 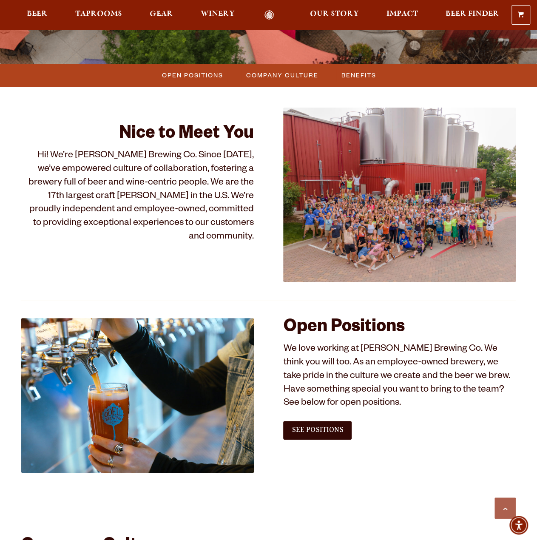 I want to click on span: Taprooms, so click(x=99, y=14).